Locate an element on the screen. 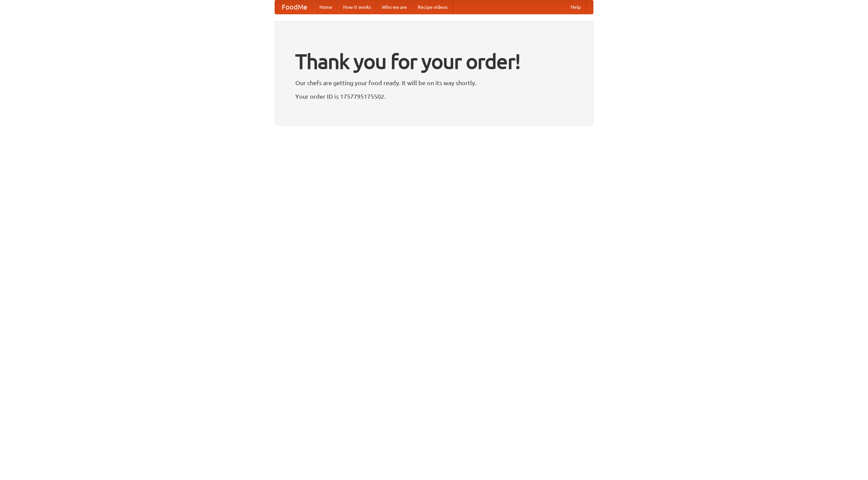  a: Who we are is located at coordinates (394, 7).